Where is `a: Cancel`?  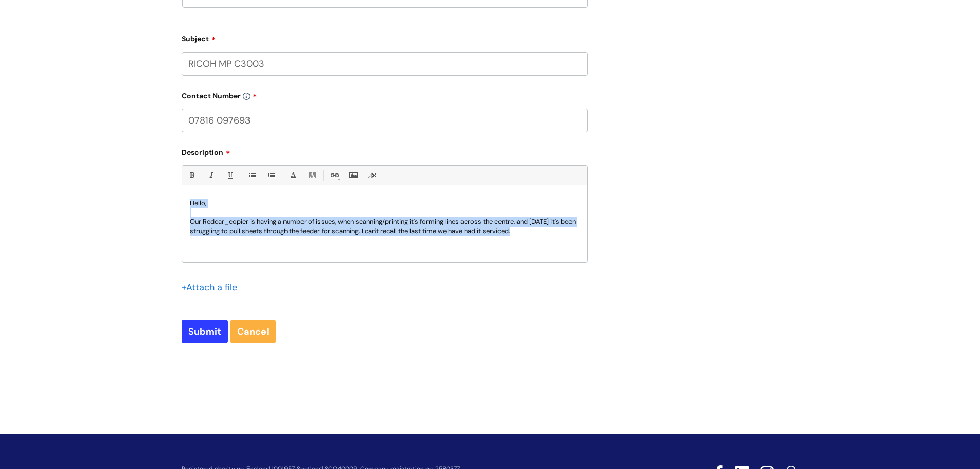 a: Cancel is located at coordinates (253, 332).